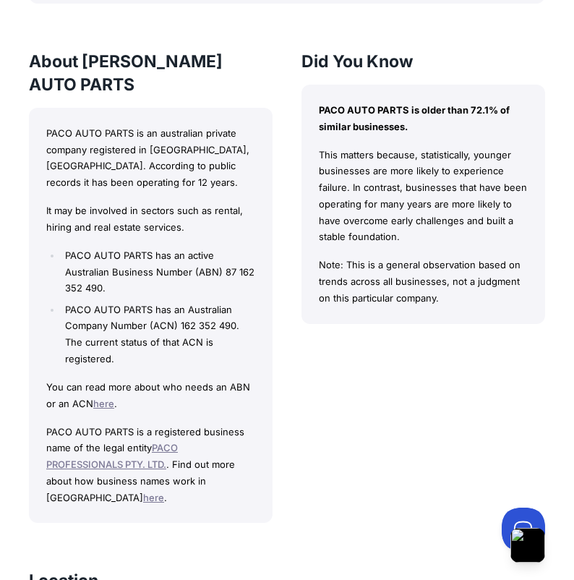  What do you see at coordinates (423, 61) in the screenshot?
I see `h3: Did You Know` at bounding box center [423, 61].